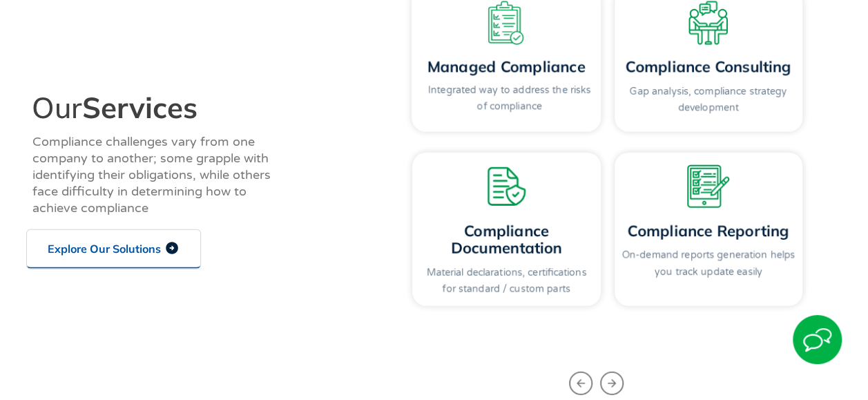 This screenshot has width=868, height=400. Describe the element at coordinates (509, 98) in the screenshot. I see `a: Integrated way to address the risks of compliance` at that location.